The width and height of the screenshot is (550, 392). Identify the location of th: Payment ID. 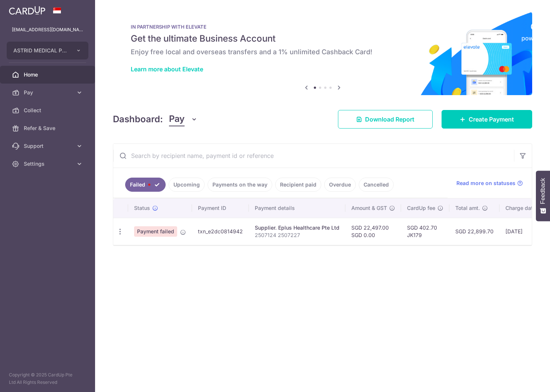
(221, 208).